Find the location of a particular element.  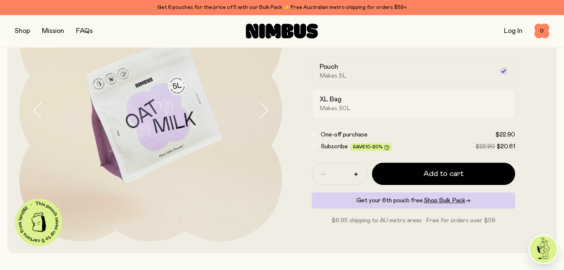

div: Get 6 pouches for the price of 5 with our Bulk Pack ✨ Free Australian metro shipping for orders $59+ is located at coordinates (282, 7).